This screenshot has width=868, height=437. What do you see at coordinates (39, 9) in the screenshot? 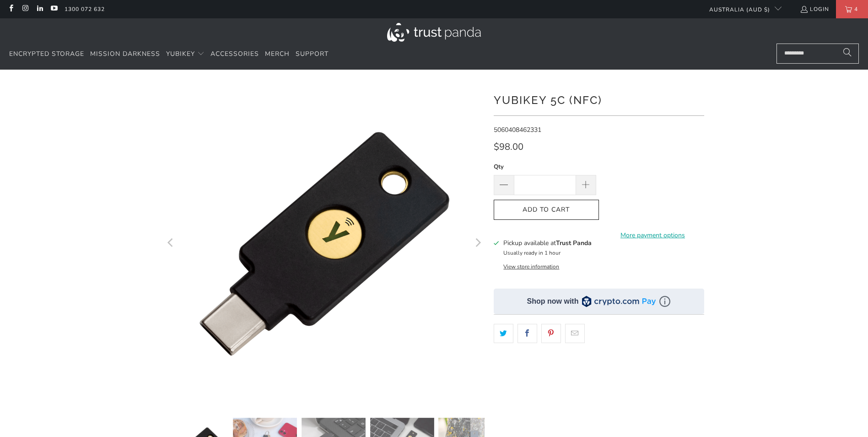
I see `a: Trust Panda Australia on LinkedIn` at bounding box center [39, 9].